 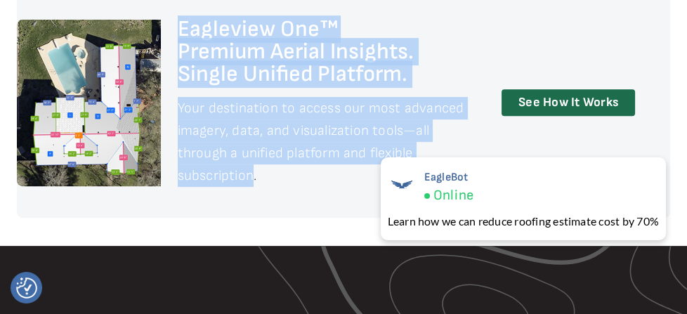 What do you see at coordinates (325, 142) in the screenshot?
I see `p: Your destination to access our most advanced imagery, data, and visualization tools—all through a...` at bounding box center [325, 142].